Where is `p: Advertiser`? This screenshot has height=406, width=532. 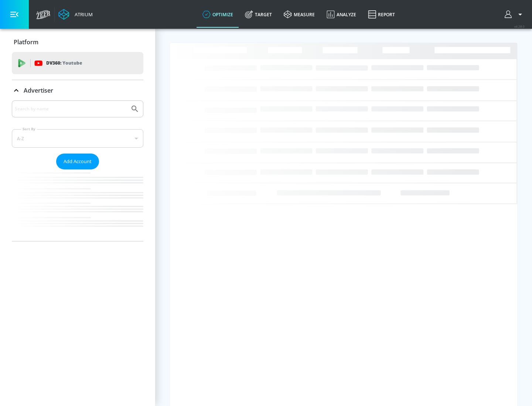
p: Advertiser is located at coordinates (38, 90).